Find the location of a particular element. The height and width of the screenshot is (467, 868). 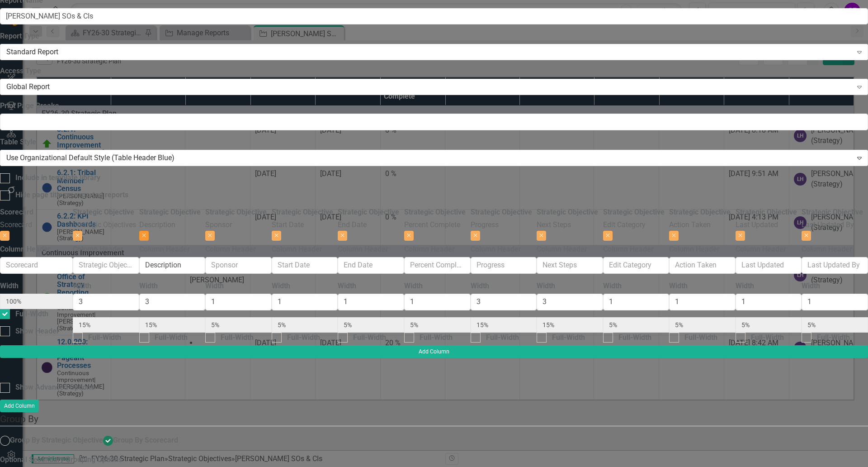

input: Sponsor is located at coordinates (238, 265).